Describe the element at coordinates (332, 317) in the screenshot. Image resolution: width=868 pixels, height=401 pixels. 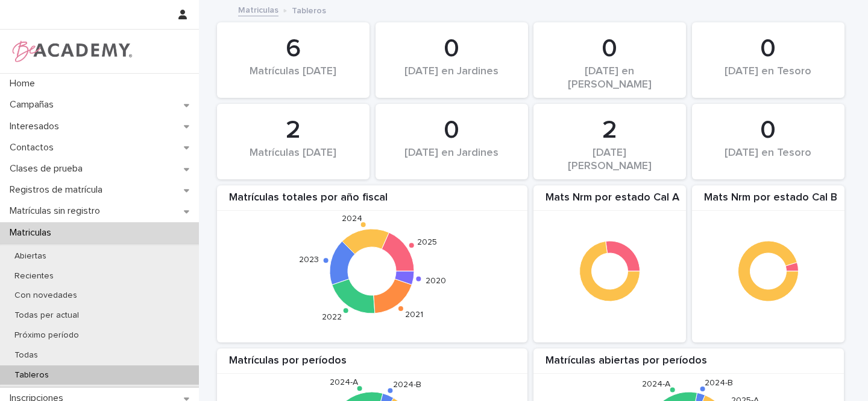
I see `text: 2022` at that location.